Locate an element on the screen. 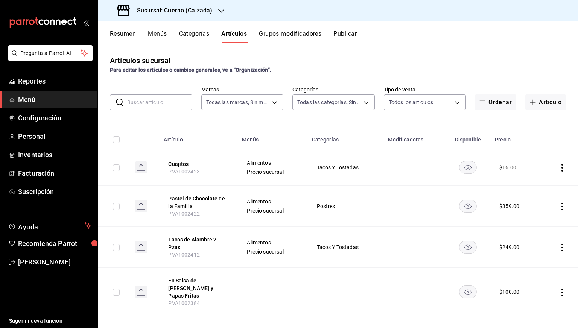 Image resolution: width=578 pixels, height=328 pixels. button: Grupos modificadores is located at coordinates (290, 37).